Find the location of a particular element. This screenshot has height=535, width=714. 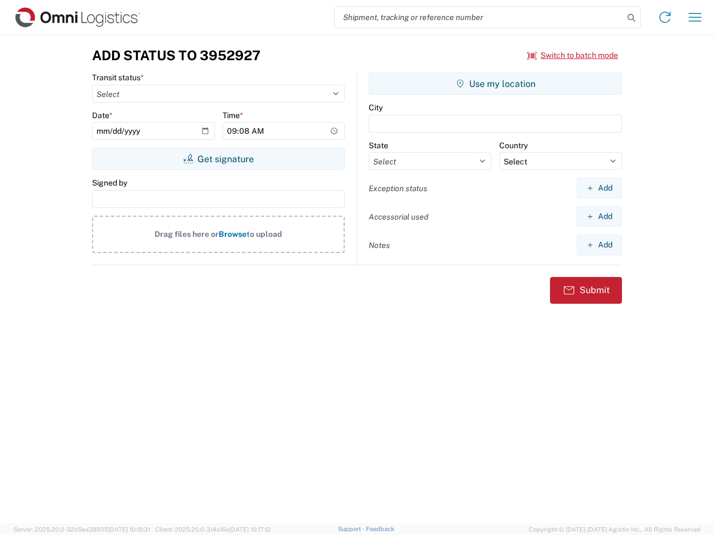

button: Get signature is located at coordinates (218, 159).